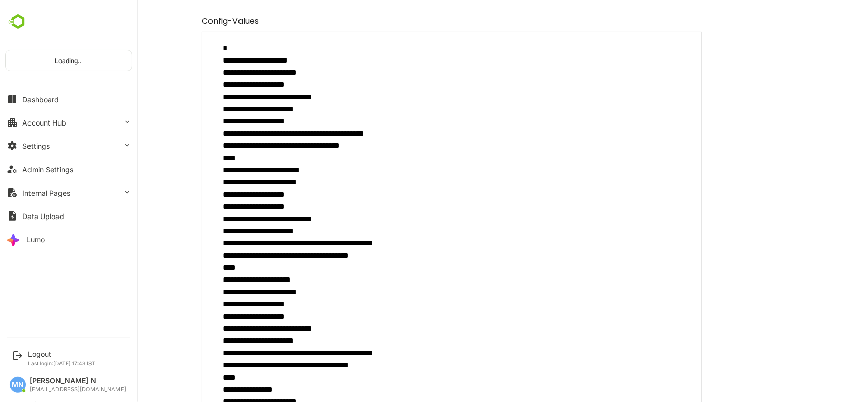 The height and width of the screenshot is (402, 868). Describe the element at coordinates (48, 170) in the screenshot. I see `div: Admin Settings` at that location.